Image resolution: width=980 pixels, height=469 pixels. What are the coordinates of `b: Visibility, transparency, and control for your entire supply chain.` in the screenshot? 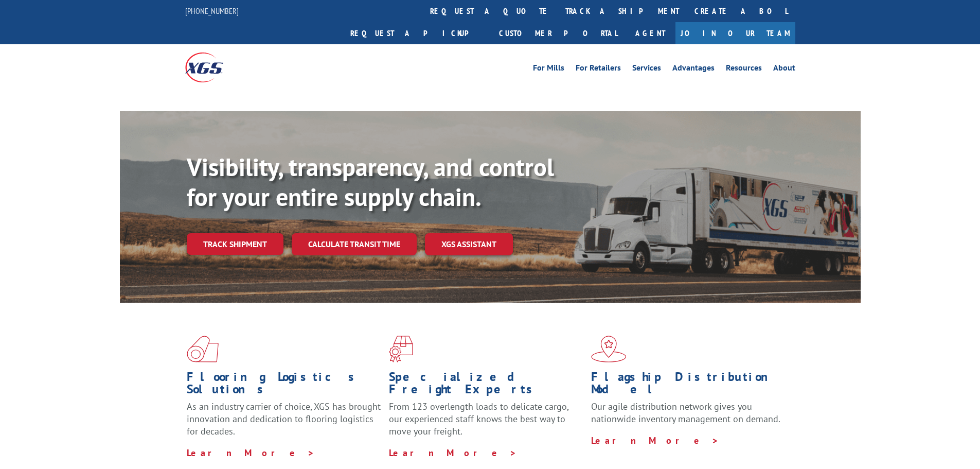 It's located at (371, 182).